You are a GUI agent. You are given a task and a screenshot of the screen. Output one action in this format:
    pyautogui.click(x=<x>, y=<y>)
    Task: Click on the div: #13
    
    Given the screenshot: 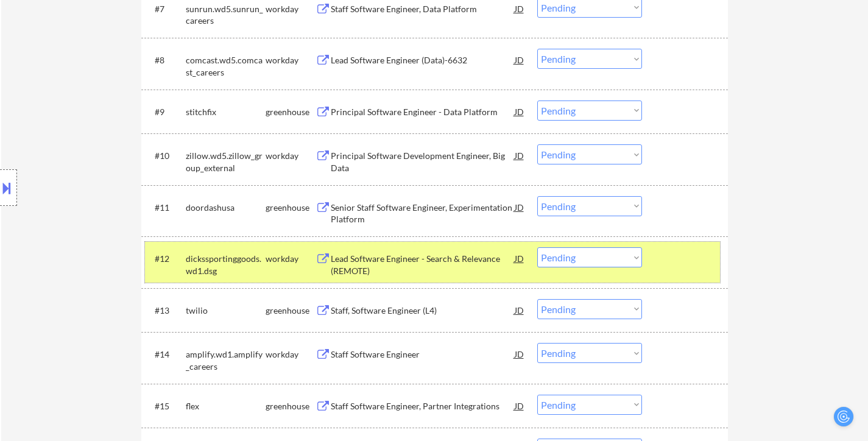 What is the action you would take?
    pyautogui.click(x=165, y=311)
    